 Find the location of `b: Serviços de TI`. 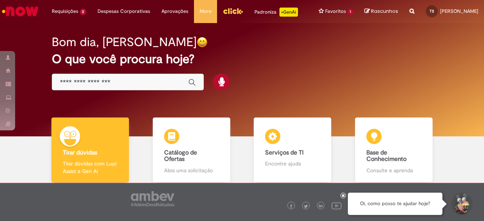

b: Serviços de TI is located at coordinates (285, 153).